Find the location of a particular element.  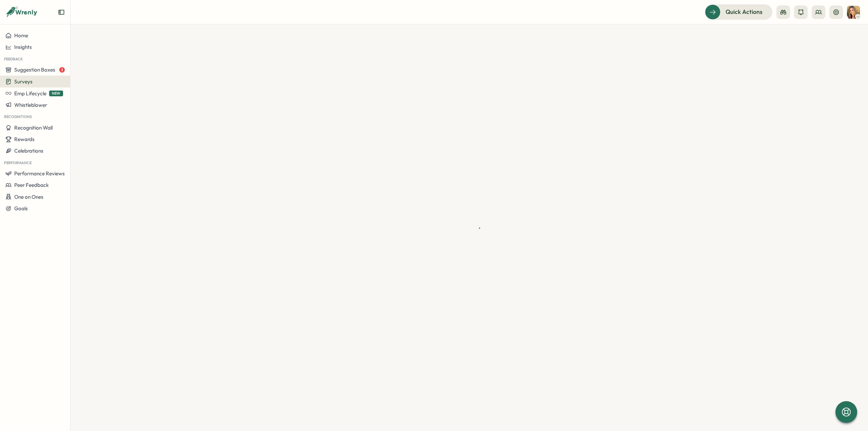

span: Emp Lifecycle is located at coordinates (30, 93).